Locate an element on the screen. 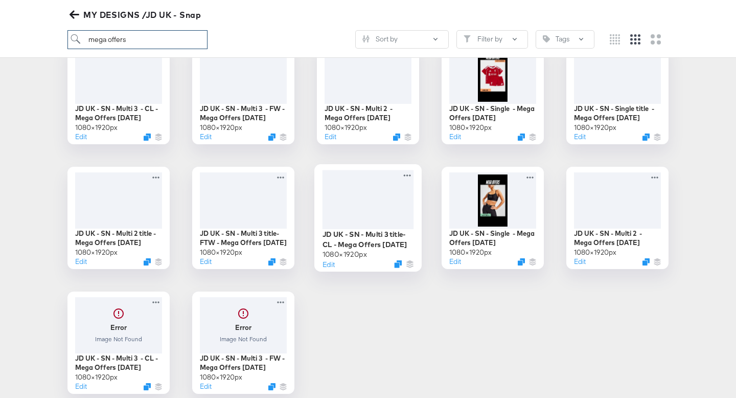 This screenshot has width=736, height=398. button: TagTags is located at coordinates (565, 39).